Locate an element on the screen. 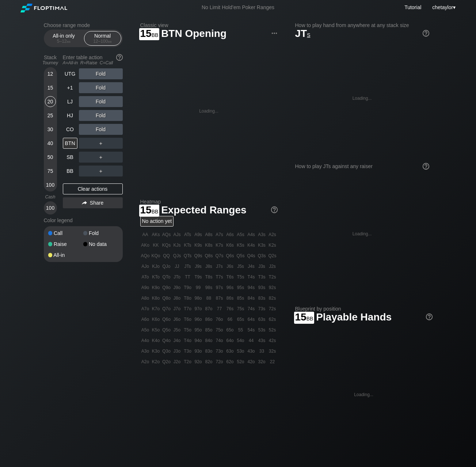 The width and height of the screenshot is (476, 467). div: 52o is located at coordinates (241, 362).